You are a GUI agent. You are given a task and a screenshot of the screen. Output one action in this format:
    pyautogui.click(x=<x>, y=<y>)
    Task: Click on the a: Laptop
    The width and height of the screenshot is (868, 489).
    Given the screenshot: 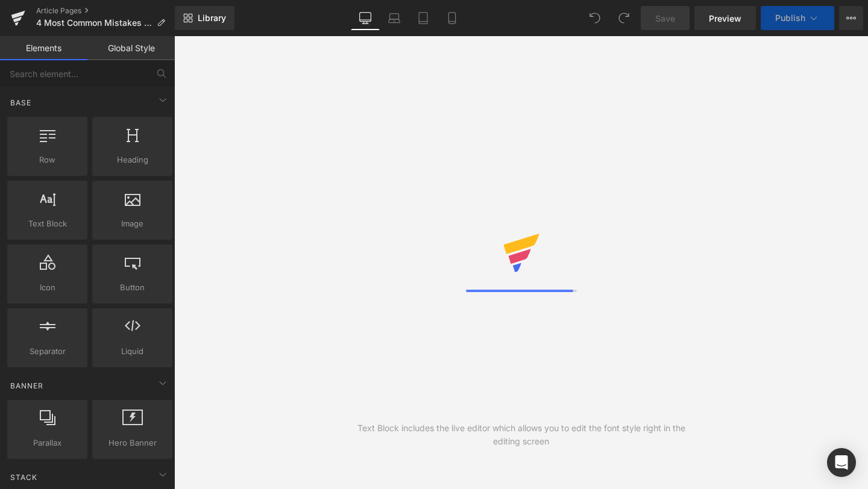 What is the action you would take?
    pyautogui.click(x=394, y=18)
    